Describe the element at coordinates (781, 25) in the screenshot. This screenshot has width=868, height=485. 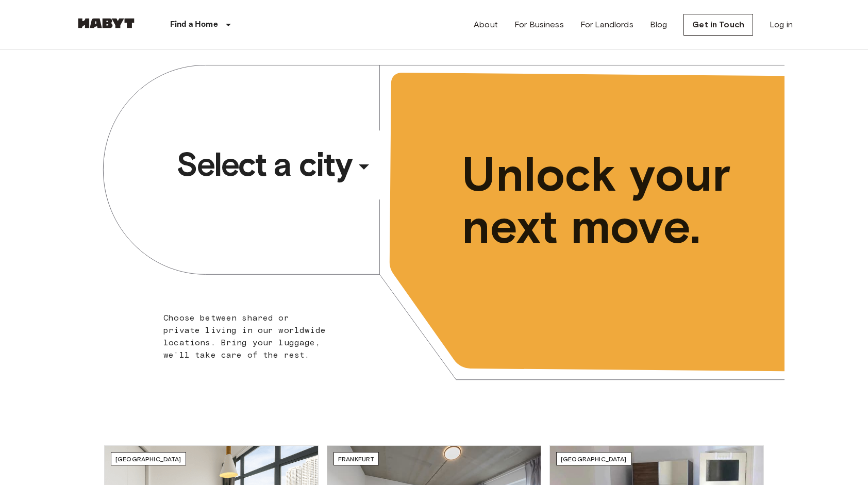
I see `a: Log in` at that location.